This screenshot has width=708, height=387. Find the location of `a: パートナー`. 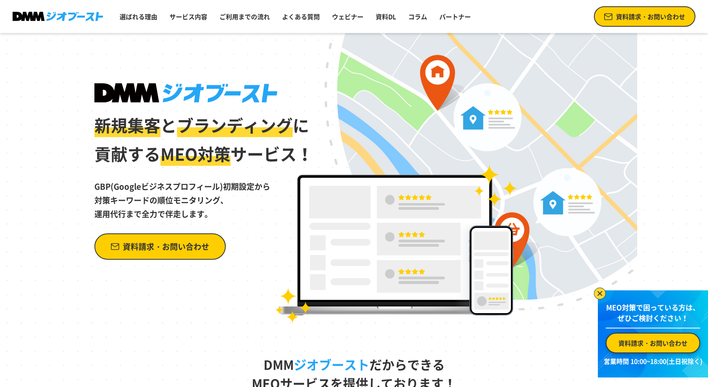

a: パートナー is located at coordinates (455, 17).